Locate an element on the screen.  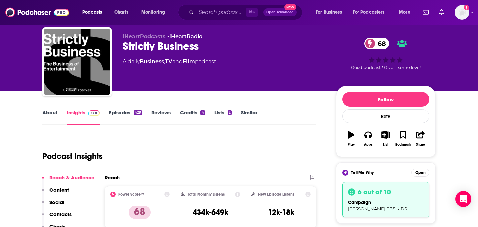
a: About is located at coordinates (50, 117).